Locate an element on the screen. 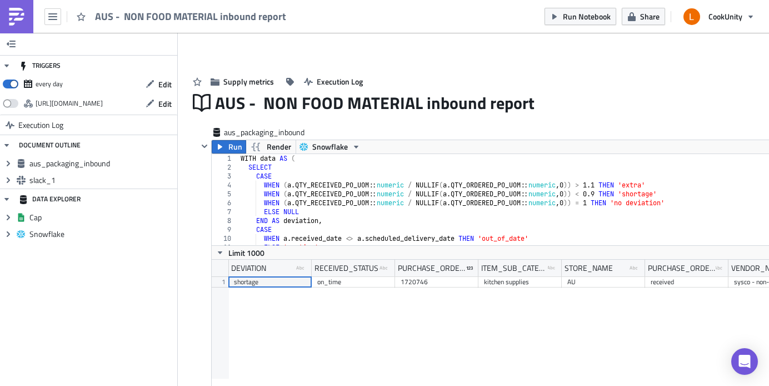 This screenshot has height=386, width=769. button: Run Notebook is located at coordinates (580, 16).